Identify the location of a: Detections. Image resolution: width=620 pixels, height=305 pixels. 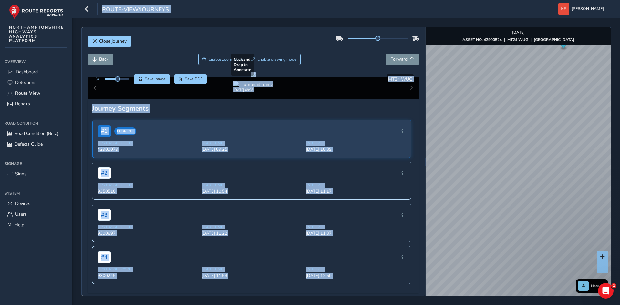
(36, 82).